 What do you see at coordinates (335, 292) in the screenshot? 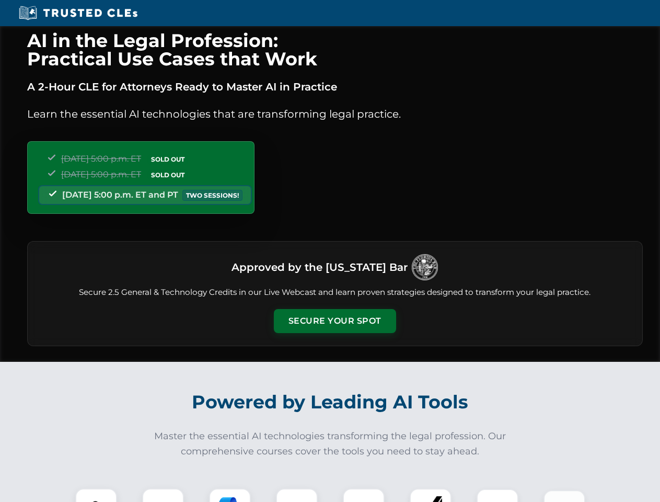
I see `p: Secure 2.5 General & Technology Credits in our Live Webcast and learn proven strategies designed ...` at bounding box center [335, 292].